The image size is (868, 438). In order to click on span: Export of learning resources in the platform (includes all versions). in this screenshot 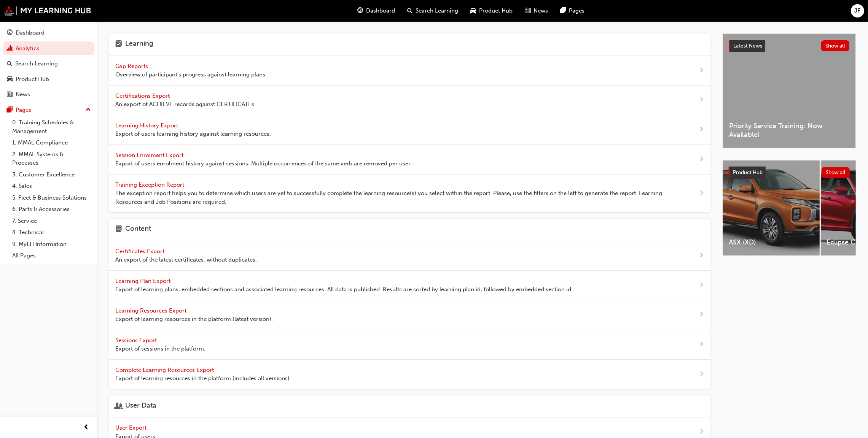, I will do `click(203, 379)`.